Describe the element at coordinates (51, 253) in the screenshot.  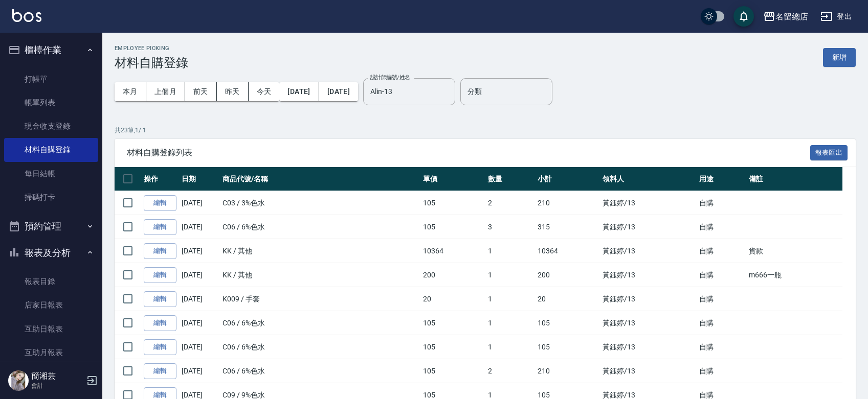
I see `button: 報表及分析` at that location.